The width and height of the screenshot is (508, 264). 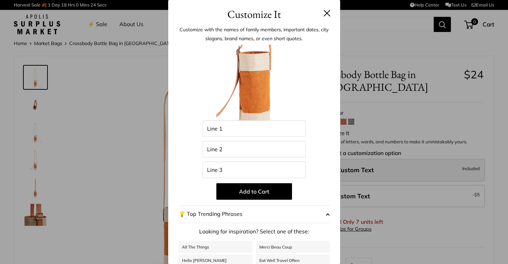 I want to click on img: R_CB_Cust.jpg, so click(x=254, y=83).